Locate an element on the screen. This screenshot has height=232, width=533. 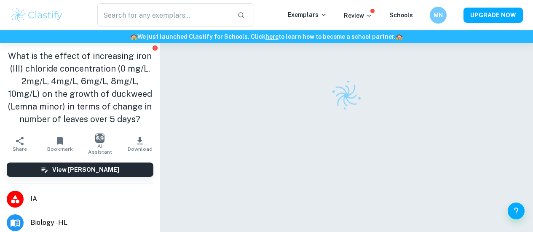
button: Report issue is located at coordinates (155, 48).